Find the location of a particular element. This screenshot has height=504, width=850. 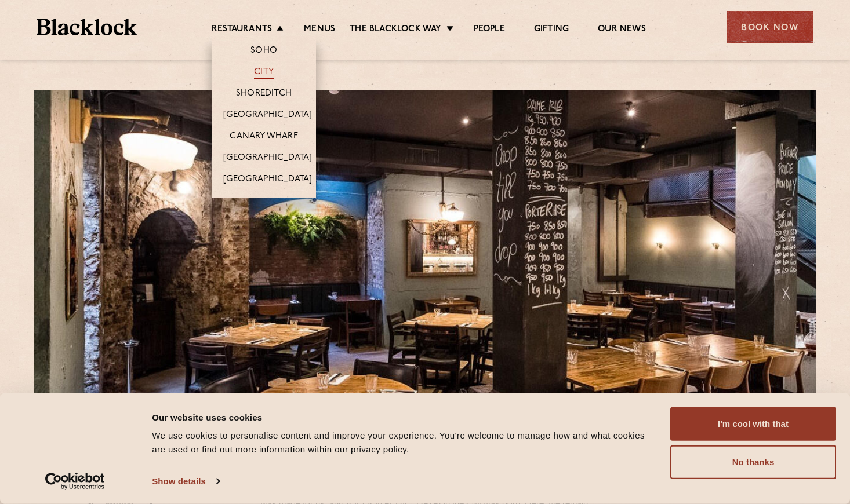

a: Soho is located at coordinates (264, 52).